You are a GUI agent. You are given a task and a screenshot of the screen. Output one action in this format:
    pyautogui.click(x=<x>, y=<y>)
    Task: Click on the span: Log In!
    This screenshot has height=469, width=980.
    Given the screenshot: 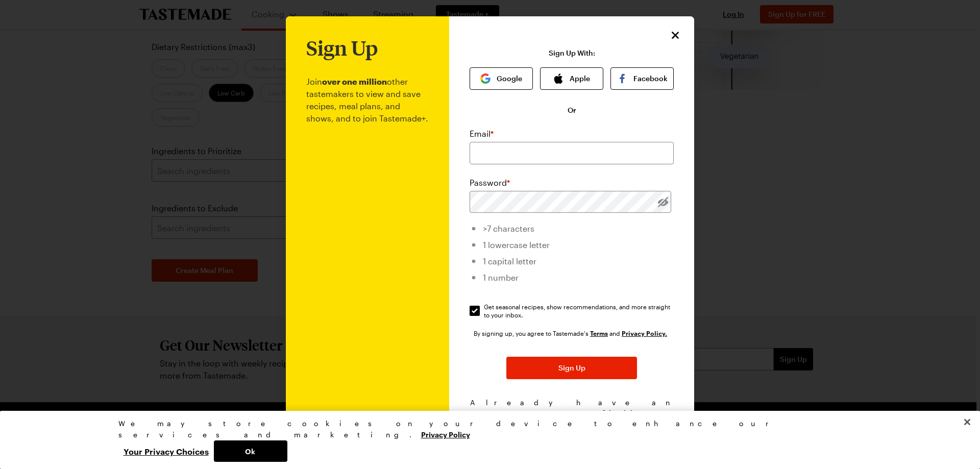 What is the action you would take?
    pyautogui.click(x=621, y=413)
    